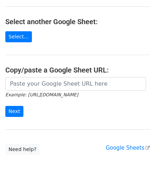 This screenshot has width=155, height=188. Describe the element at coordinates (14, 111) in the screenshot. I see `input: Next` at that location.